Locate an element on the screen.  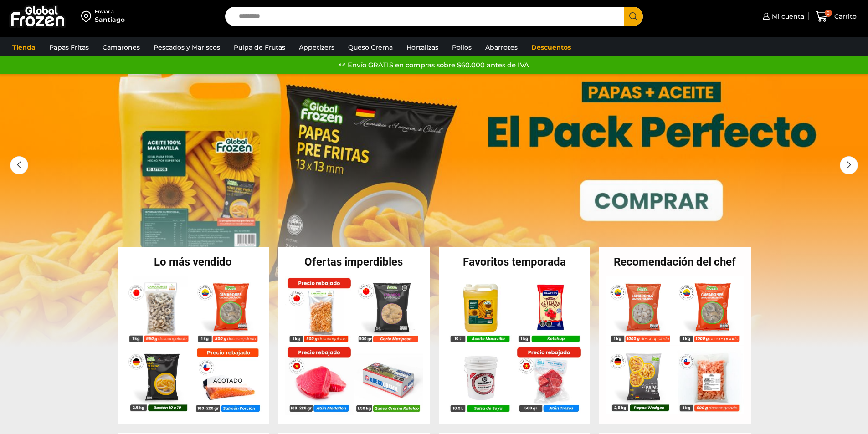
span: 0 is located at coordinates (828, 13).